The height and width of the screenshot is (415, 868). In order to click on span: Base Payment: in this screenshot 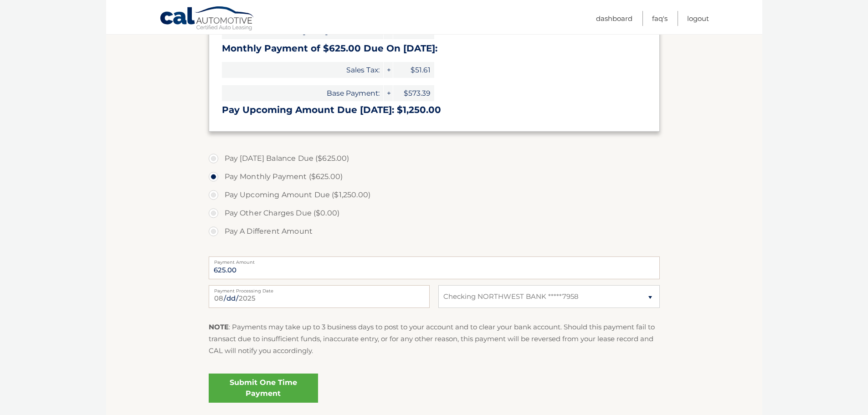, I will do `click(303, 93)`.